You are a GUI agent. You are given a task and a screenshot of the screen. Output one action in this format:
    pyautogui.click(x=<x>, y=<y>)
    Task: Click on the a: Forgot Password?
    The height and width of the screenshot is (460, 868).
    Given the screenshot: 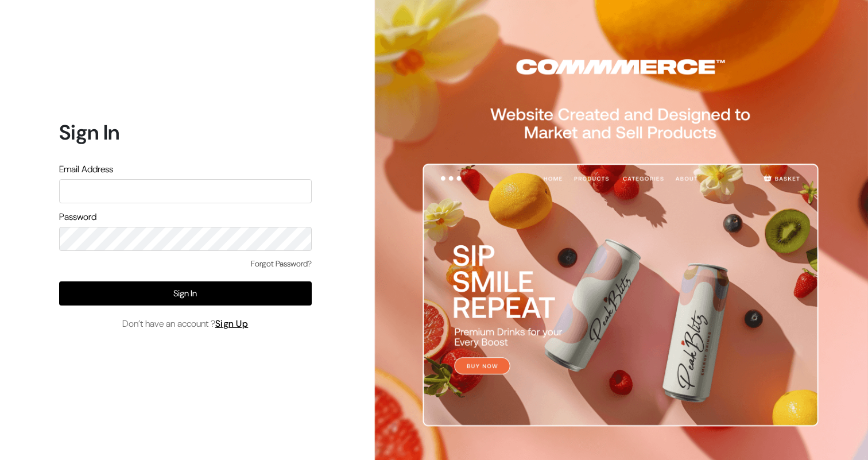 What is the action you would take?
    pyautogui.click(x=281, y=264)
    